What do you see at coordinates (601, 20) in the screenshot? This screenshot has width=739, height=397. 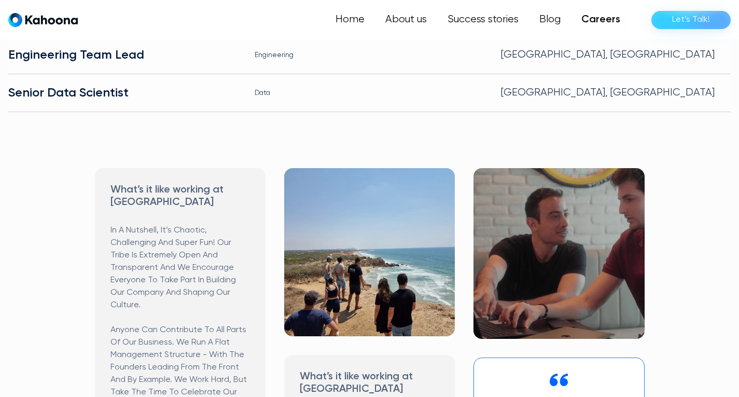 I see `a: Careers` at bounding box center [601, 20].